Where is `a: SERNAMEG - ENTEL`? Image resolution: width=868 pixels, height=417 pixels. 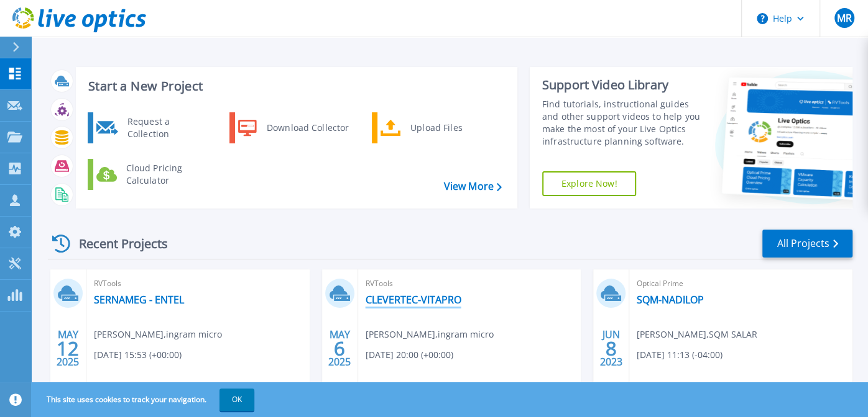
a: SERNAMEG - ENTEL is located at coordinates (139, 300).